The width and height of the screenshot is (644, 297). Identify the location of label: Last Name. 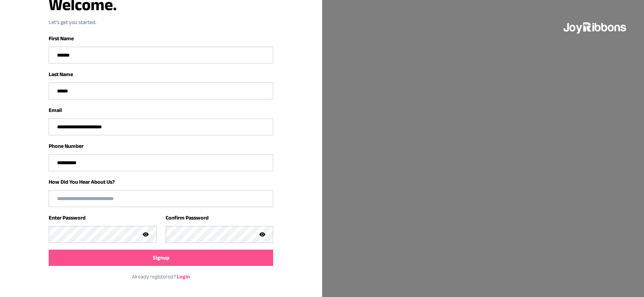
(61, 74).